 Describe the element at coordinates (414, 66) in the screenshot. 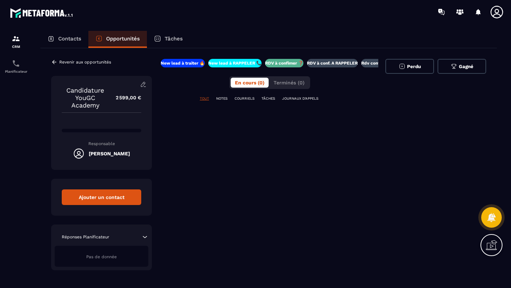

I see `span: Perdu` at that location.